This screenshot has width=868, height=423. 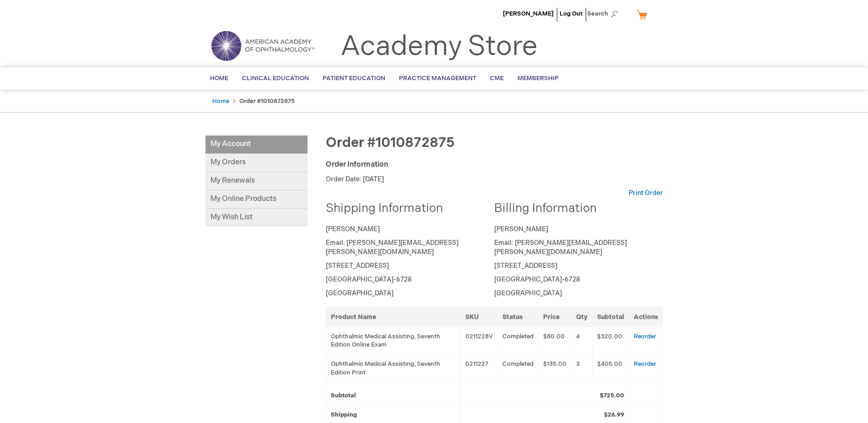 What do you see at coordinates (582, 341) in the screenshot?
I see `td: 4` at bounding box center [582, 341].